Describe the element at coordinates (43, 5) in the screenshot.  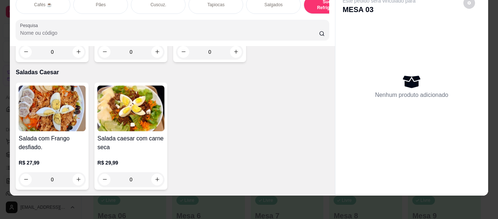
I see `p: Cafés ☕` at that location.